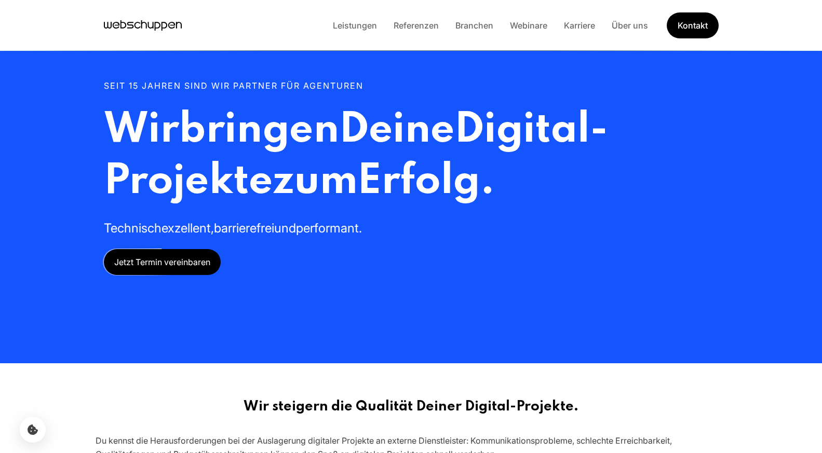 Image resolution: width=822 pixels, height=453 pixels. I want to click on p: Seit 15 Jahren sind wir Partner für Agenturen, so click(411, 86).